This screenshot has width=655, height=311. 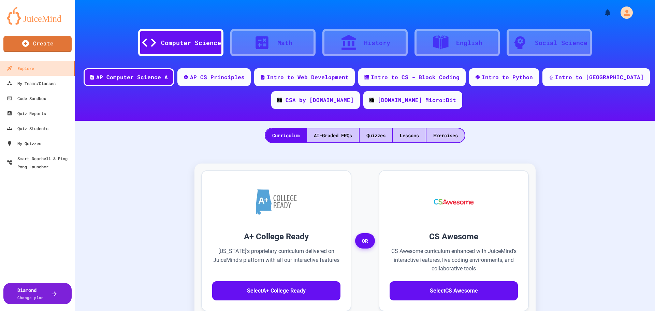 What do you see at coordinates (38, 293) in the screenshot?
I see `button: DiamondChange plan` at bounding box center [38, 293].